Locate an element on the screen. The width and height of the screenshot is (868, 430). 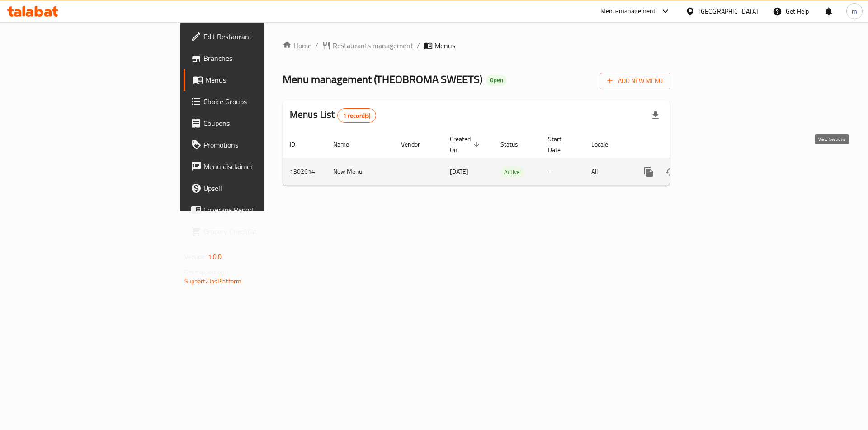
div: Export file is located at coordinates (655, 116).